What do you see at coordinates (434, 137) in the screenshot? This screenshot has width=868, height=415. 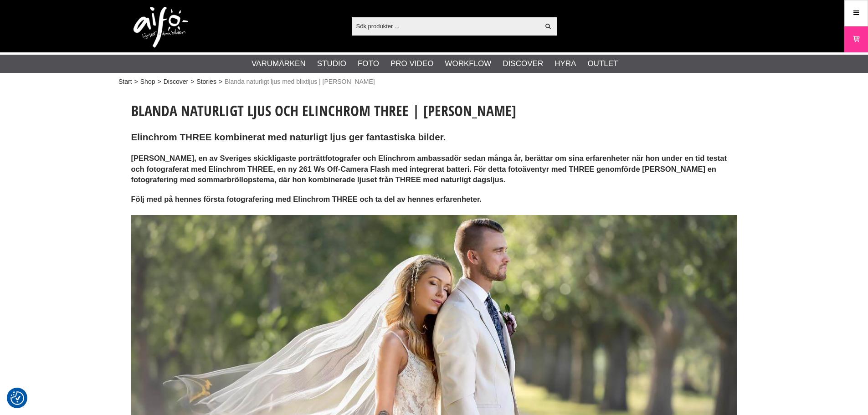 I see `h2: Elinchrom THREE kombinerat med naturligt ljus ger fantastiska bilder.` at bounding box center [434, 137].